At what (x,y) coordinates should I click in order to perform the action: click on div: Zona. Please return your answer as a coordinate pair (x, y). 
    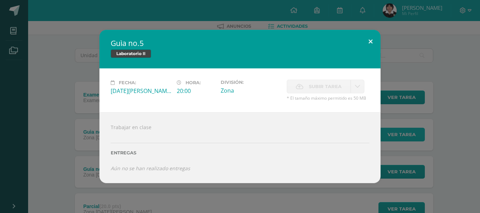
    Looking at the image, I should click on (251, 91).